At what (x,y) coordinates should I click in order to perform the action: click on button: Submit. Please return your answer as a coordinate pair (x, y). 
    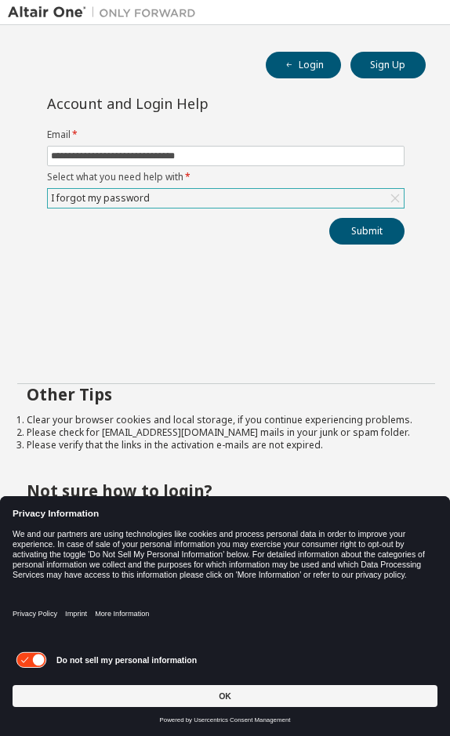
    Looking at the image, I should click on (367, 231).